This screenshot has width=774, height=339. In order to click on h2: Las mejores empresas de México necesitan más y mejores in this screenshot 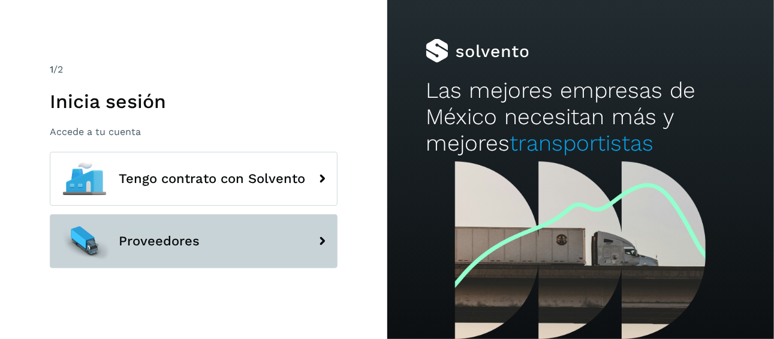, I will do `click(581, 117)`.